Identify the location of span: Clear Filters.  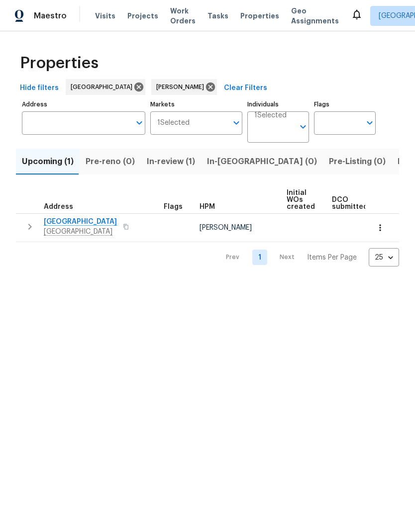
(245, 88).